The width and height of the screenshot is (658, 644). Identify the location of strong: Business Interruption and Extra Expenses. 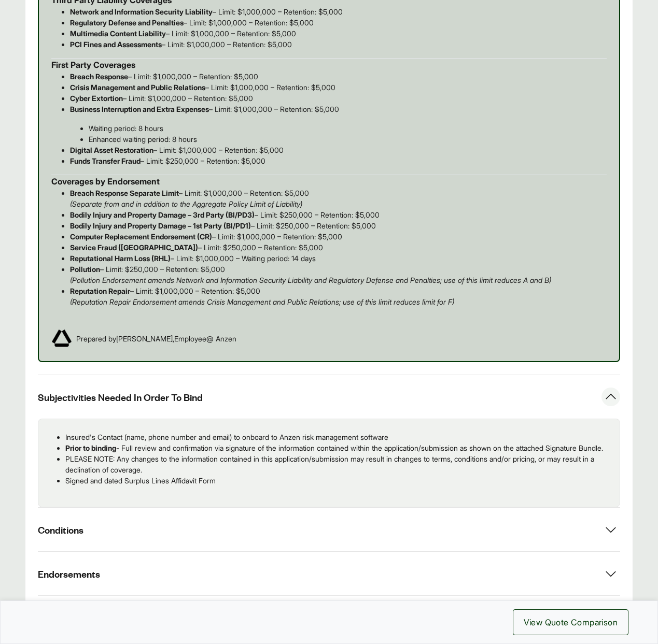
(139, 109).